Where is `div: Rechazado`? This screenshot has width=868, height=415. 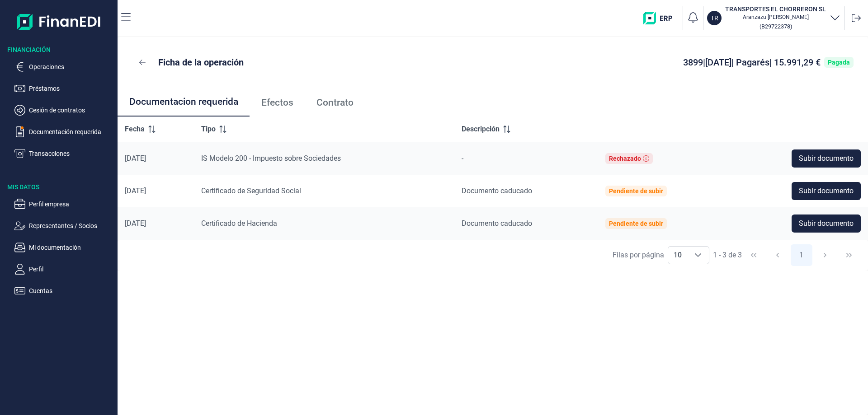 div: Rechazado is located at coordinates (625, 159).